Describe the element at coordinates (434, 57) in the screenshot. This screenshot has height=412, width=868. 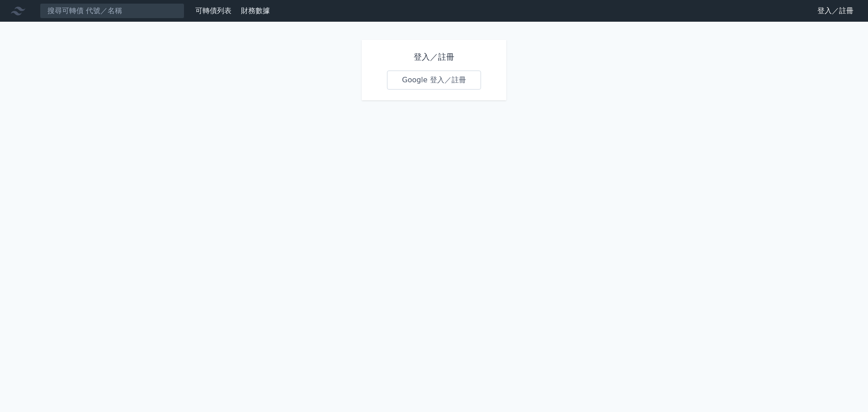
I see `h1: 登入／註冊` at that location.